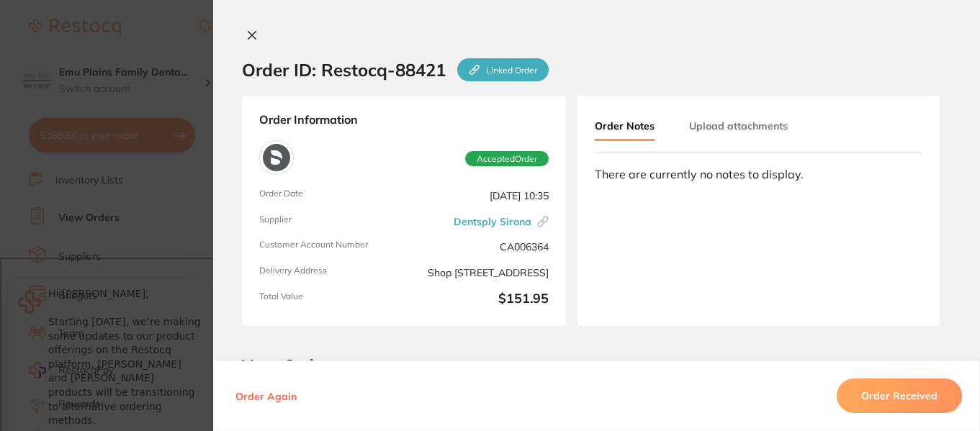  I want to click on span: Total Value, so click(328, 300).